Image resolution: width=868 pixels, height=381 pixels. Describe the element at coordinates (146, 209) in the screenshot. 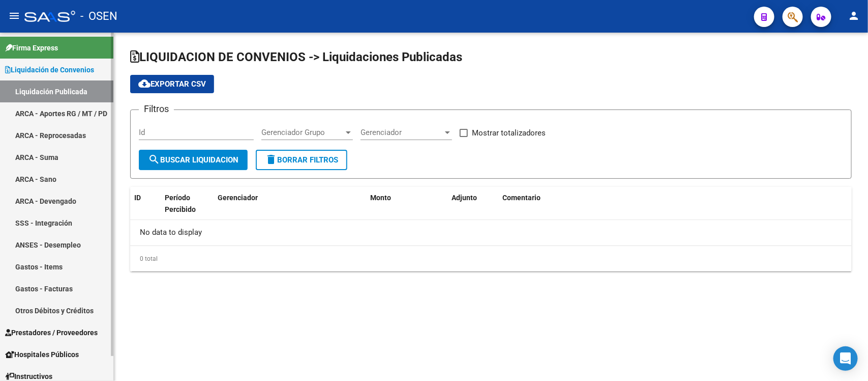

I see `datatable-header-cell: ID` at that location.